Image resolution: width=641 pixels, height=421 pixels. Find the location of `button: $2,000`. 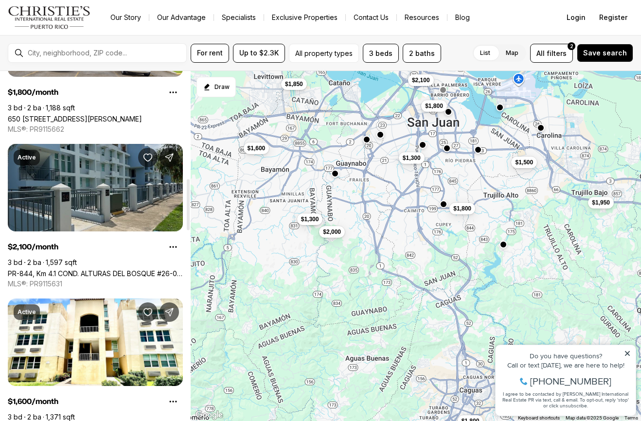

button: $2,000 is located at coordinates (331, 232).